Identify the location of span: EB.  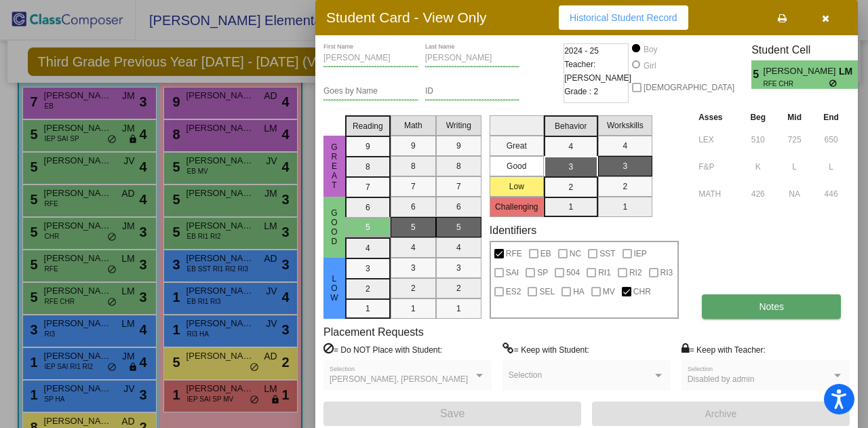
(545, 254).